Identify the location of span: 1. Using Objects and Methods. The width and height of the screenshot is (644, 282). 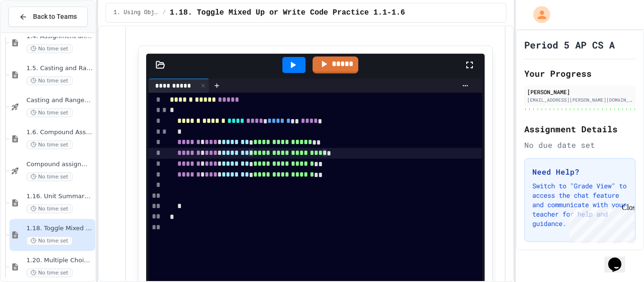
(136, 13).